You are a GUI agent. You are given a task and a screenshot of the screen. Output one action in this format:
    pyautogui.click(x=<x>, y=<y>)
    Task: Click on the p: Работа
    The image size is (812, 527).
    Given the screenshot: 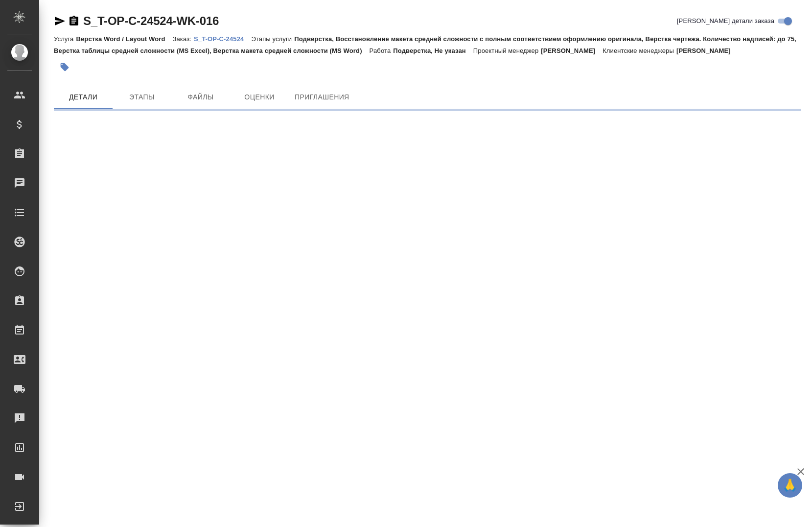 What is the action you would take?
    pyautogui.click(x=381, y=50)
    